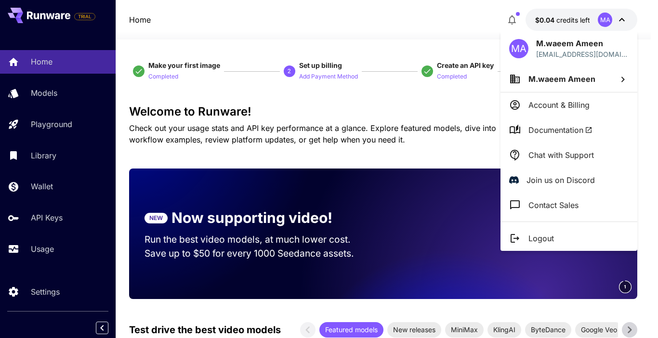 Image resolution: width=658 pixels, height=338 pixels. Describe the element at coordinates (560, 180) in the screenshot. I see `p: Join us on Discord` at that location.